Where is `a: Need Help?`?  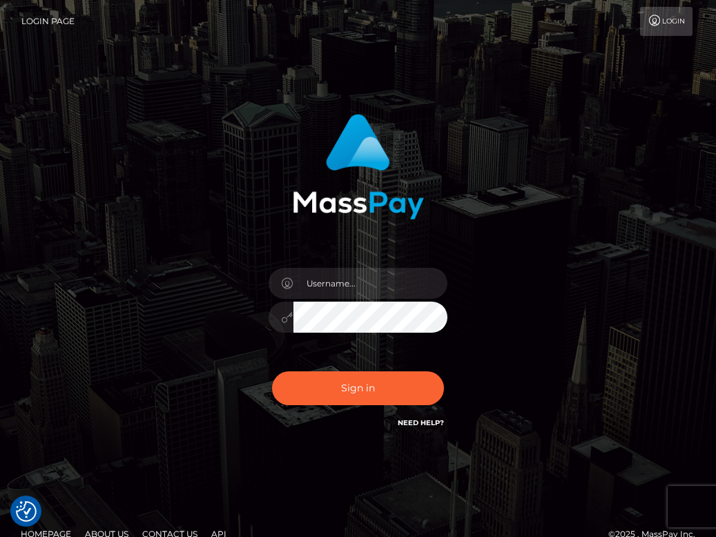 a: Need Help? is located at coordinates (420, 423).